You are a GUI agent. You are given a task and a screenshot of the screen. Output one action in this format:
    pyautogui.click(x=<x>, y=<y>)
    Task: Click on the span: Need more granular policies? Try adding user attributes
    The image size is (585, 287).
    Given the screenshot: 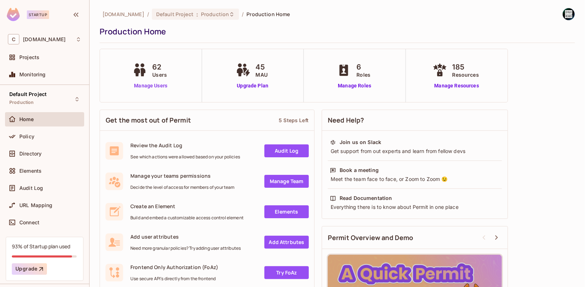 What is the action you would take?
    pyautogui.click(x=185, y=248)
    